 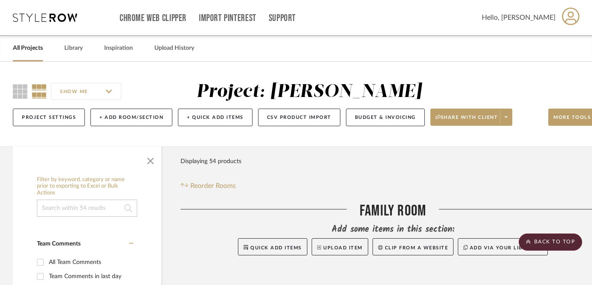 I want to click on a: Library, so click(x=73, y=48).